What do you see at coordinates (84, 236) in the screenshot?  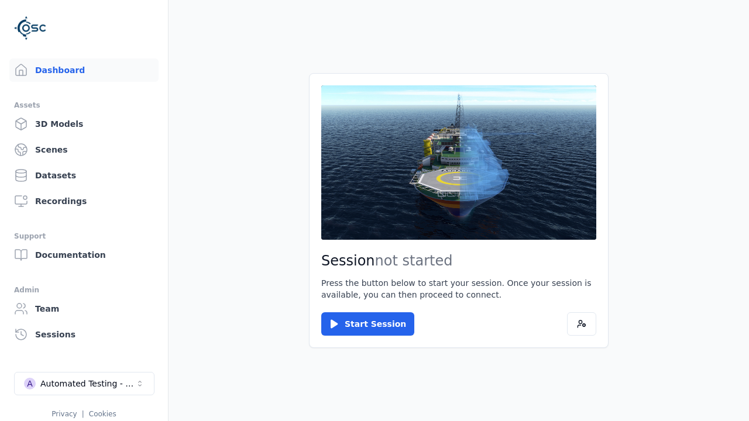 I see `div: Support` at bounding box center [84, 236].